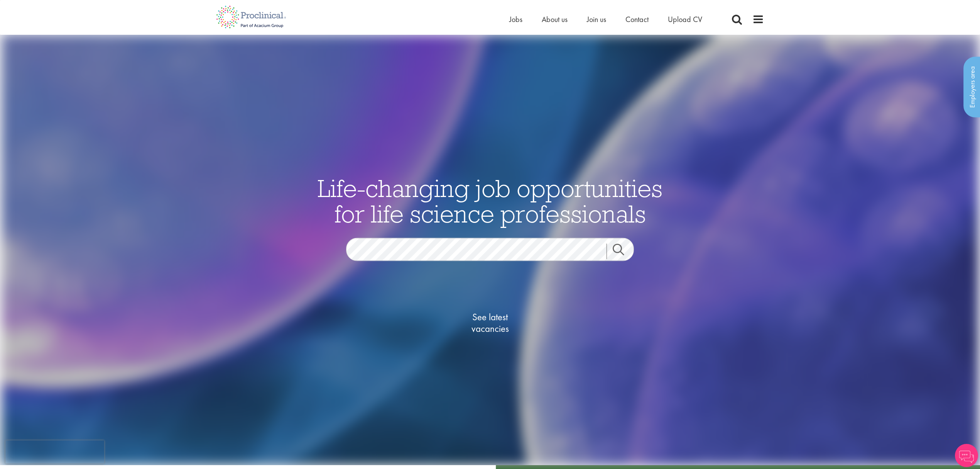 Image resolution: width=980 pixels, height=469 pixels. What do you see at coordinates (555, 19) in the screenshot?
I see `a: About us` at bounding box center [555, 19].